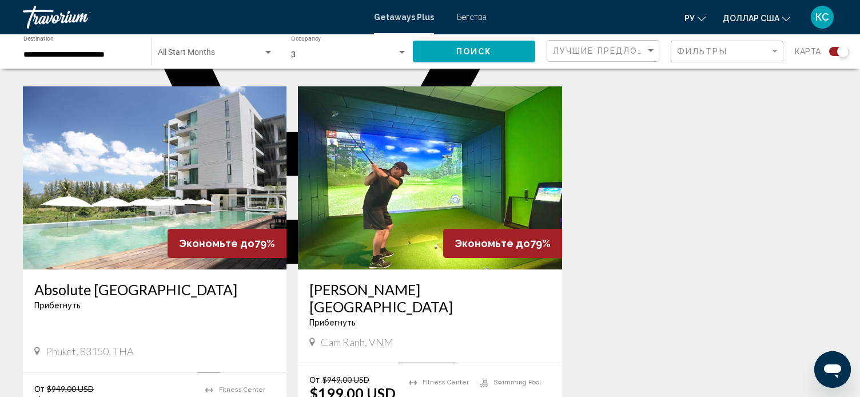 Image resolution: width=860 pixels, height=397 pixels. I want to click on button: Поиск, so click(474, 51).